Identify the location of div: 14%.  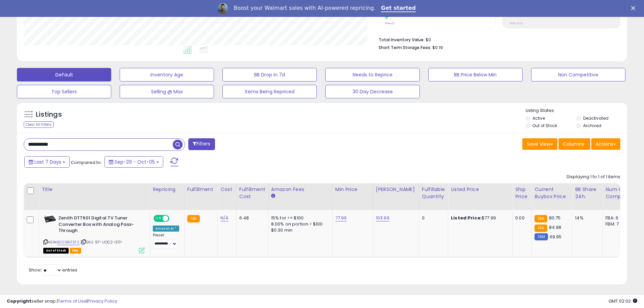
(586, 218).